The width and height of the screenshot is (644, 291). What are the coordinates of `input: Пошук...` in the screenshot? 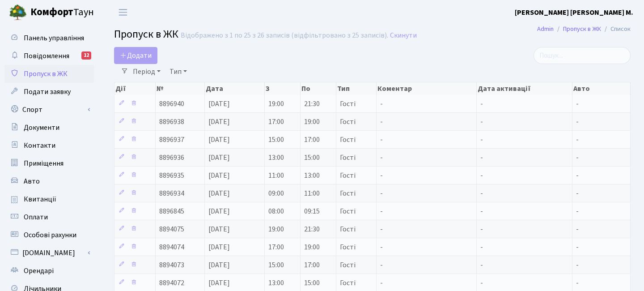 It's located at (582, 56).